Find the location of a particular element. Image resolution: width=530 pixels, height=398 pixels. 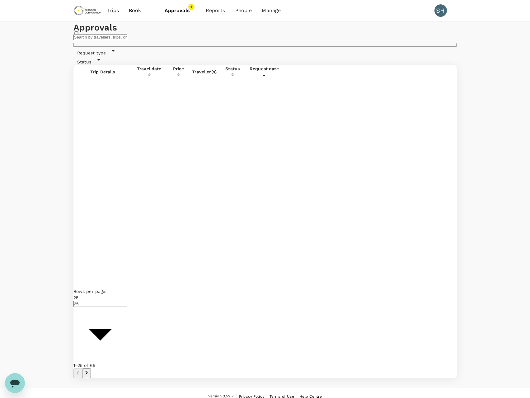

div: 25 is located at coordinates (100, 298).